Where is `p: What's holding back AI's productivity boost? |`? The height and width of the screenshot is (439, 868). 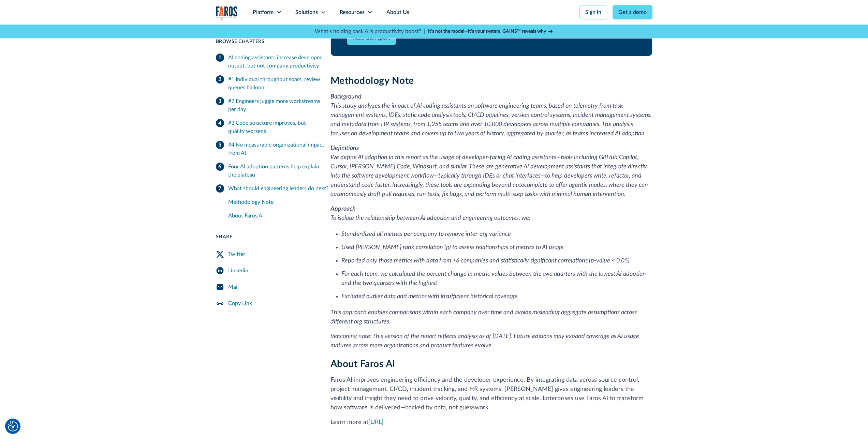 p: What's holding back AI's productivity boost? | is located at coordinates (370, 32).